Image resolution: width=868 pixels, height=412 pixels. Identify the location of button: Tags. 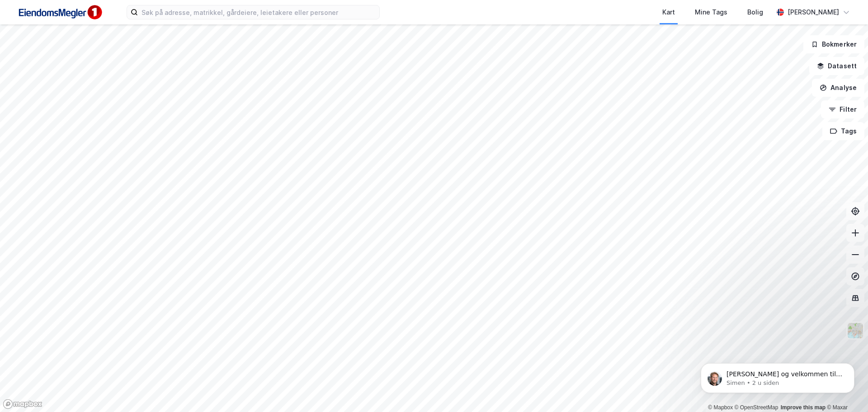
(843, 131).